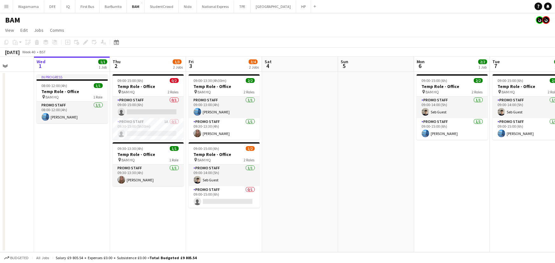  I want to click on span: Budgeted, so click(19, 258).